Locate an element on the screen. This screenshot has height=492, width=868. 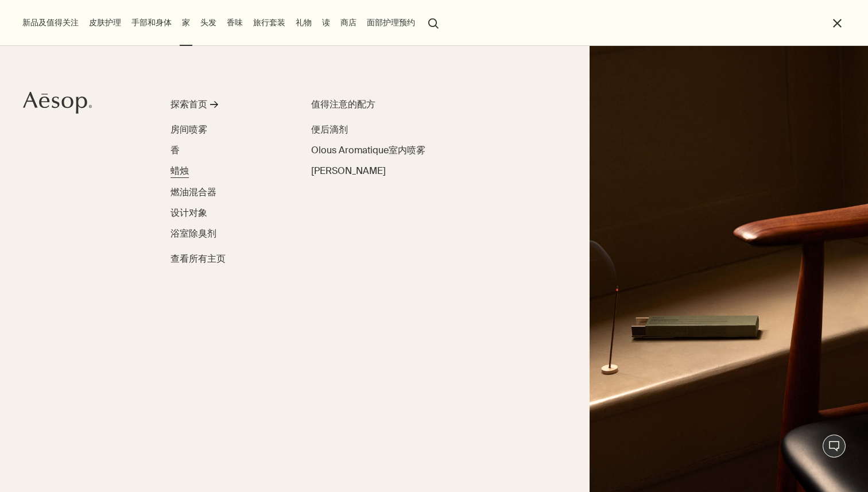
font: 头发 is located at coordinates (208, 23).